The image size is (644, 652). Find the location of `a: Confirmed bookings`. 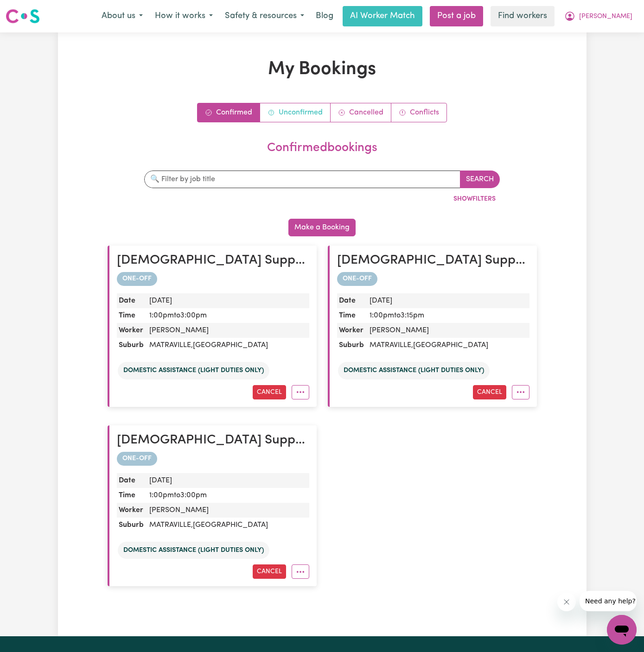

a: Confirmed bookings is located at coordinates (229, 113).